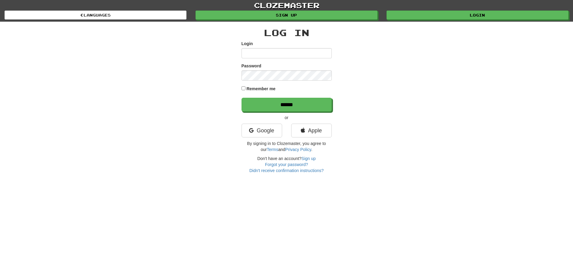  I want to click on h2: Log In, so click(287, 32).